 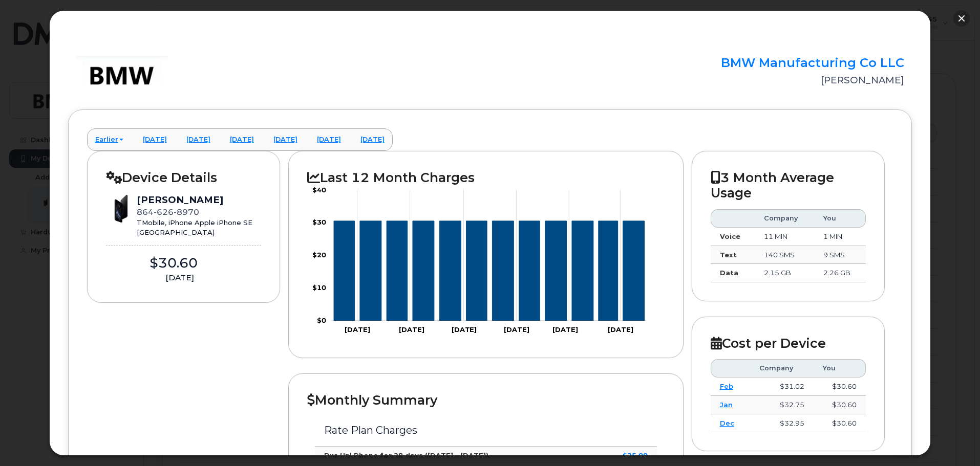 What do you see at coordinates (485, 400) in the screenshot?
I see `h2: Monthly Summary` at bounding box center [485, 400].